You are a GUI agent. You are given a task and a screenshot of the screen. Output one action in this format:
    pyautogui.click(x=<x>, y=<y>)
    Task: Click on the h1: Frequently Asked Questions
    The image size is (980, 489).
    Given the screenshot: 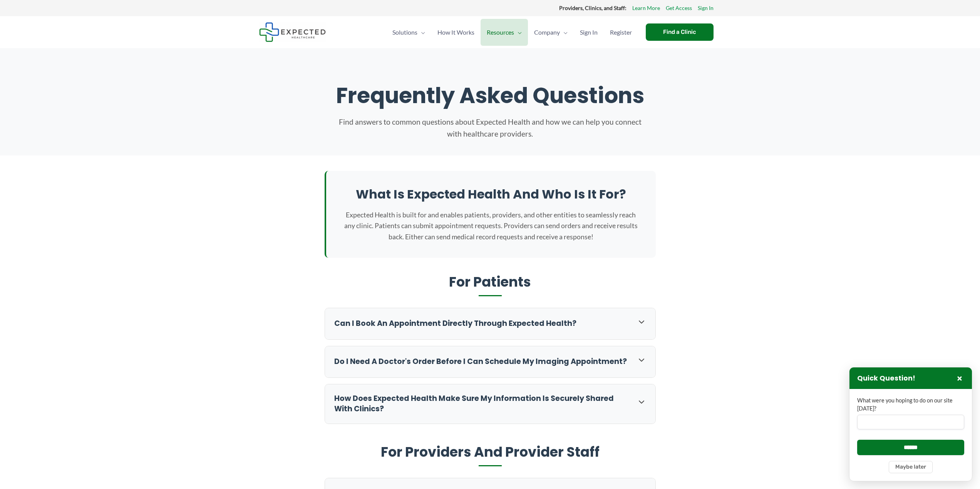 What is the action you would take?
    pyautogui.click(x=490, y=96)
    